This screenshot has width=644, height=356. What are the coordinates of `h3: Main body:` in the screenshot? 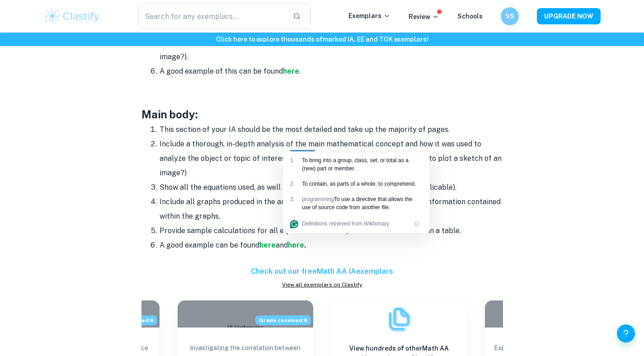 It's located at (322, 114).